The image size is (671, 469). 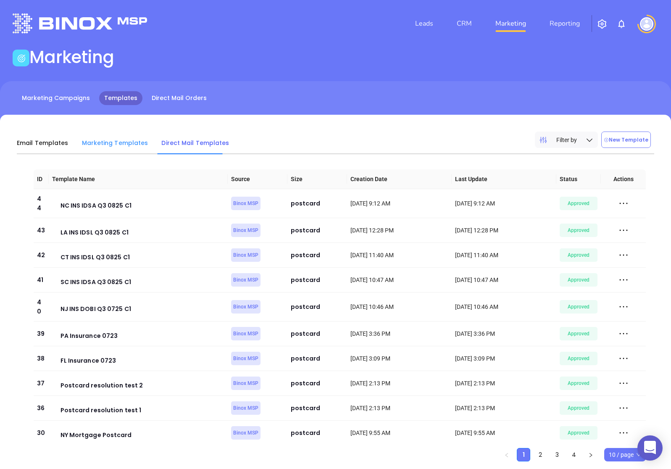 I want to click on div: 38, so click(x=41, y=359).